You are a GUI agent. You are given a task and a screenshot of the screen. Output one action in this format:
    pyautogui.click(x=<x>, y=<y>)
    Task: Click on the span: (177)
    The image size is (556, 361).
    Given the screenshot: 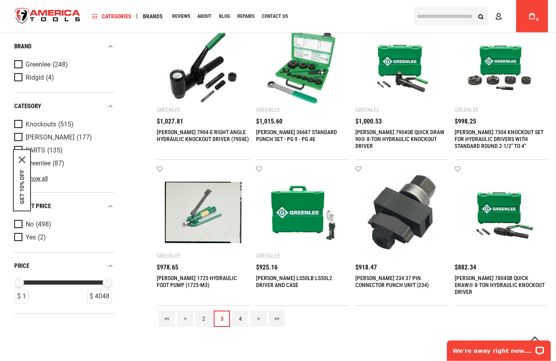 What is the action you would take?
    pyautogui.click(x=84, y=138)
    